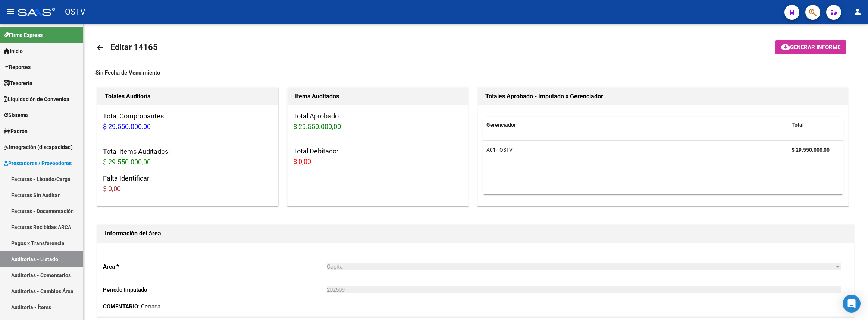  What do you see at coordinates (476, 234) in the screenshot?
I see `h1: Información del área` at bounding box center [476, 234].